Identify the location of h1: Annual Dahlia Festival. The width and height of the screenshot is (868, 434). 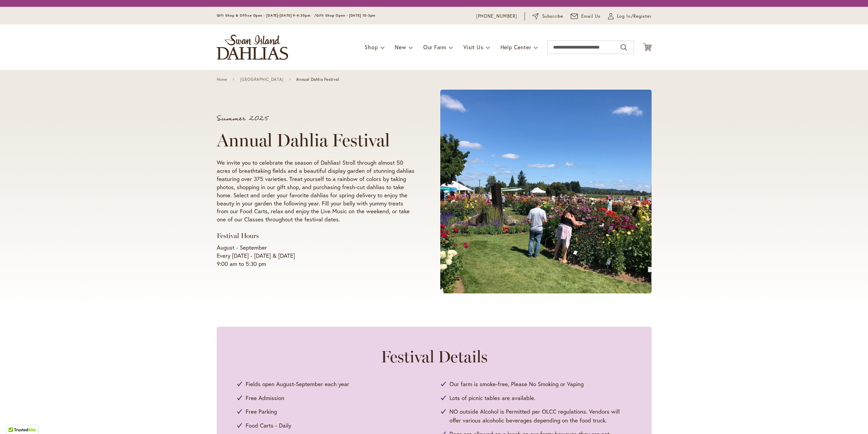
(315, 140).